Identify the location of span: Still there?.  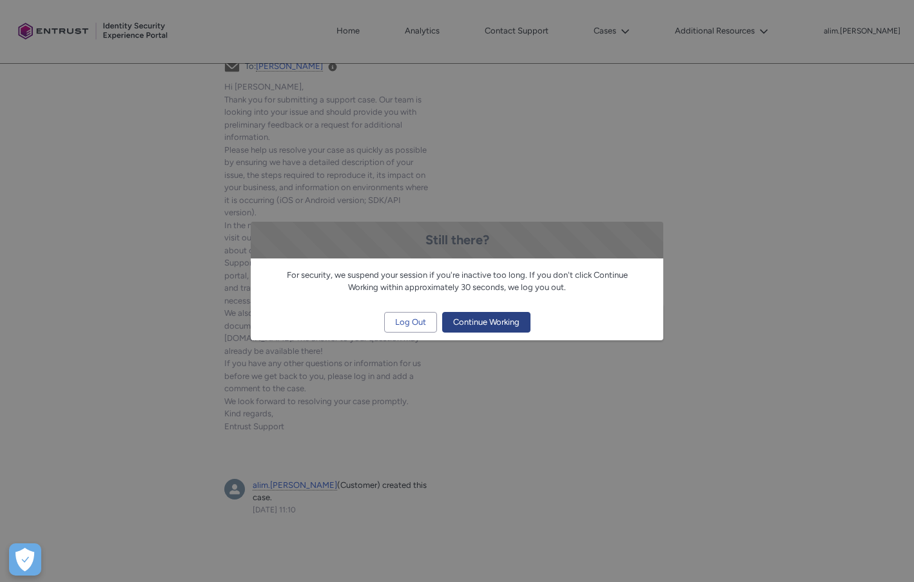
(457, 240).